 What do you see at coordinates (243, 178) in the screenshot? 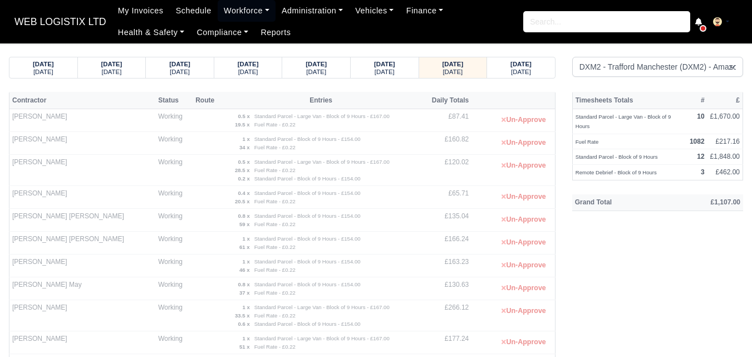
I see `strong: 0.2 x` at bounding box center [243, 178].